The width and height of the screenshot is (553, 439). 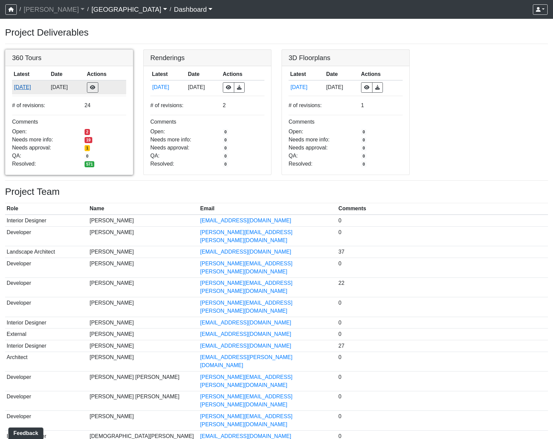 I want to click on td: hrBYfzYpm8VCzvbE2sPz1R, so click(x=31, y=87).